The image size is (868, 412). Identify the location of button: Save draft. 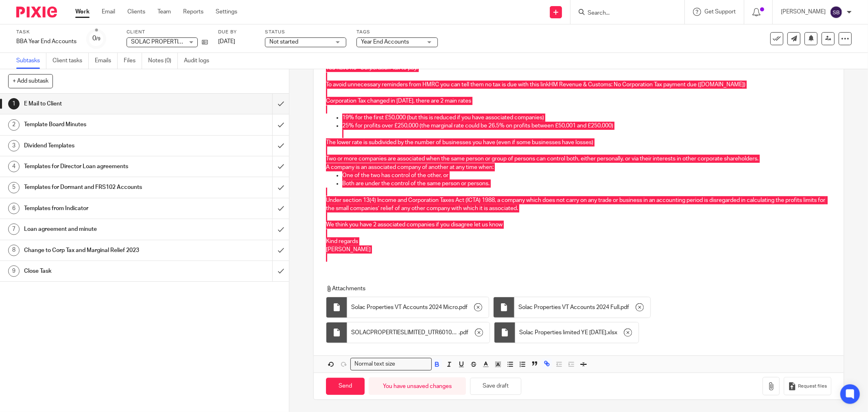
(496, 386).